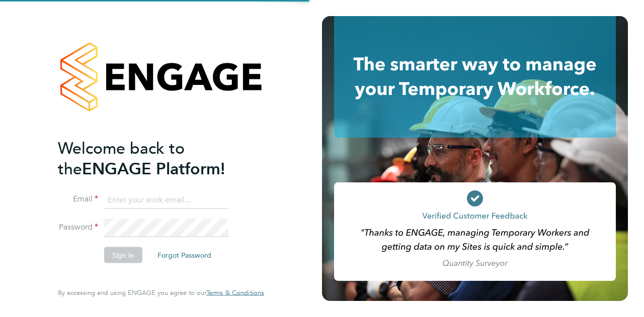 The height and width of the screenshot is (317, 644). I want to click on label: Email, so click(78, 199).